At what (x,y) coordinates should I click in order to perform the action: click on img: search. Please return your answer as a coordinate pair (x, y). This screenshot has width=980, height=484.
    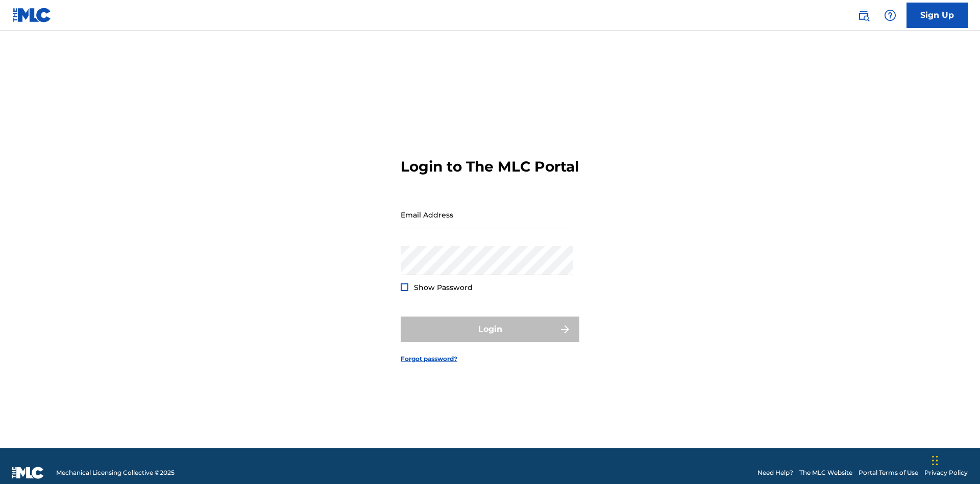
    Looking at the image, I should click on (863, 15).